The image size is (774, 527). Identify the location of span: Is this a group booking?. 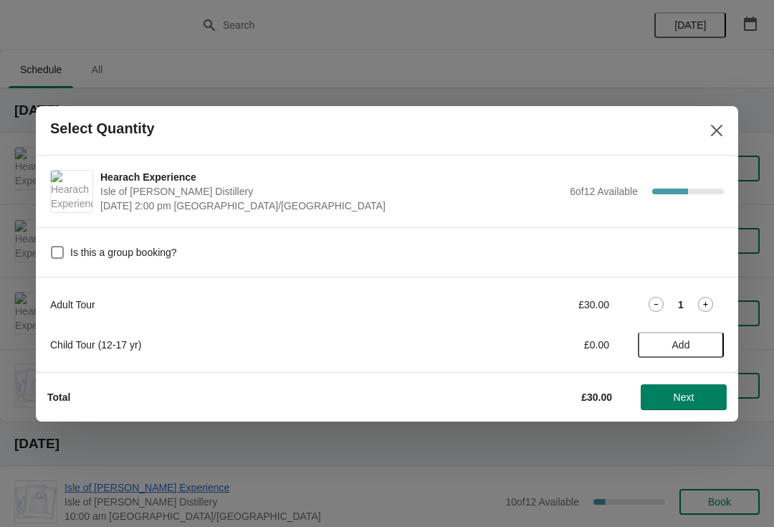
(123, 252).